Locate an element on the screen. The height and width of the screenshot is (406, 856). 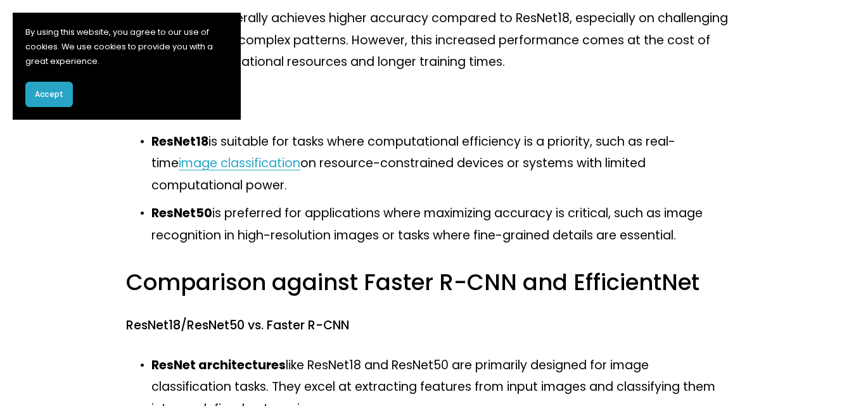
h4: ResNet18/ResNet50 vs. Faster R-CNN is located at coordinates (428, 326).